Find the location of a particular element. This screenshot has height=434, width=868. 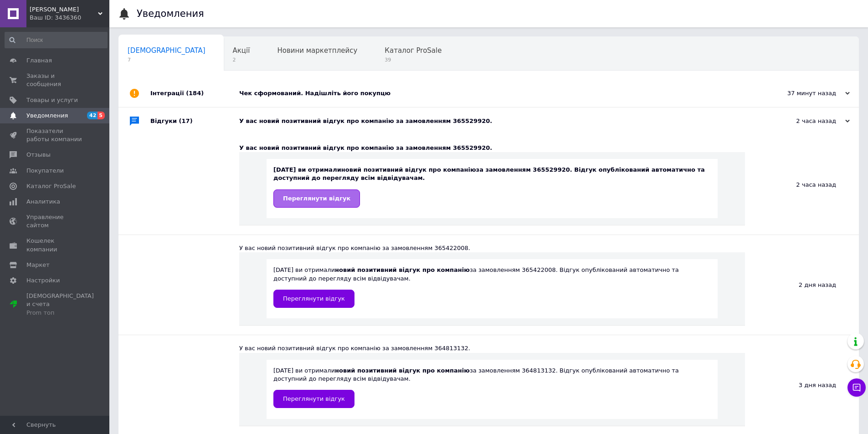

span: Новини маркетплейсу is located at coordinates (317, 51).